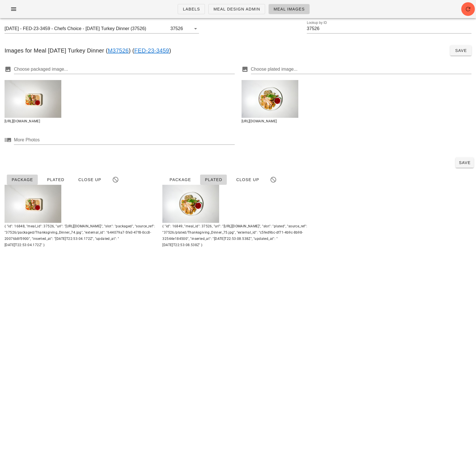 This screenshot has height=455, width=476. I want to click on button: Choose packaged image... prepended action, so click(8, 69).